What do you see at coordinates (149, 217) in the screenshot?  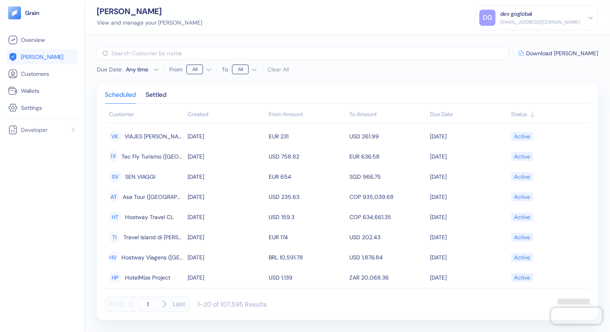 I see `span: Hostway Travel CL` at bounding box center [149, 217].